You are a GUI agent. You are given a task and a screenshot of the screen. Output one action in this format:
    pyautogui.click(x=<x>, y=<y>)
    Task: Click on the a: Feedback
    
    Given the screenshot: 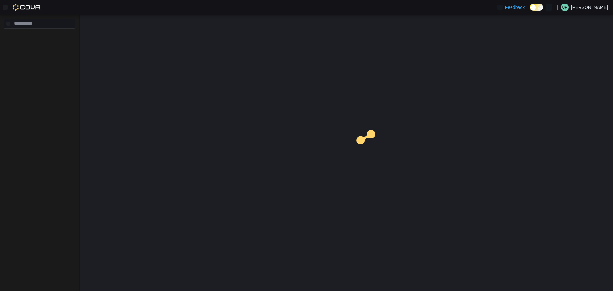 What is the action you would take?
    pyautogui.click(x=511, y=7)
    